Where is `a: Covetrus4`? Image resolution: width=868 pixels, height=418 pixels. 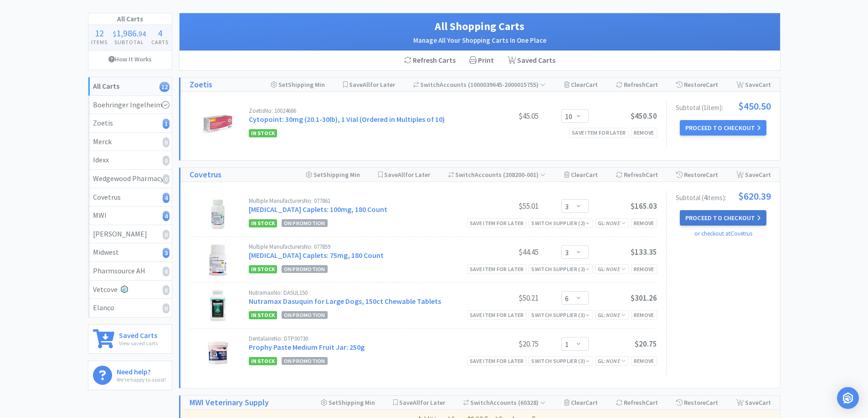 a: Covetrus4 is located at coordinates (130, 197).